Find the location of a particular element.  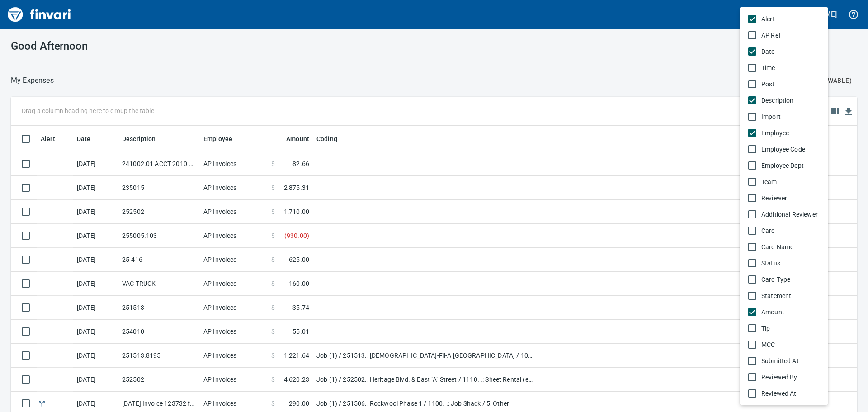

span: Card is located at coordinates (791, 231).